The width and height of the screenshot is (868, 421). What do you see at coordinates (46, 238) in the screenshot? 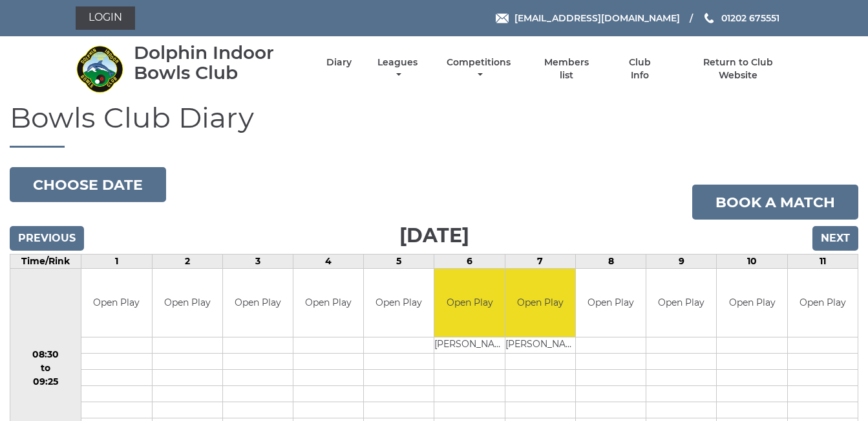
I see `input: Previous` at bounding box center [46, 238].